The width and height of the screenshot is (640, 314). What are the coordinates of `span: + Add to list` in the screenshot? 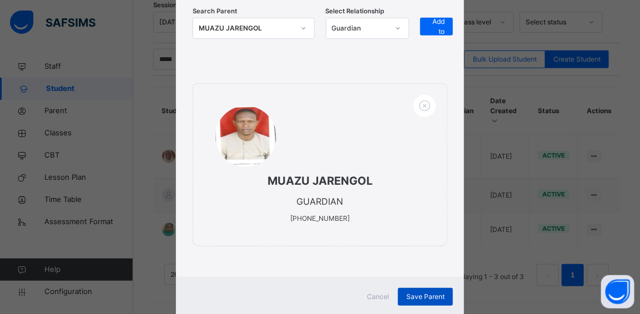 It's located at (436, 27).